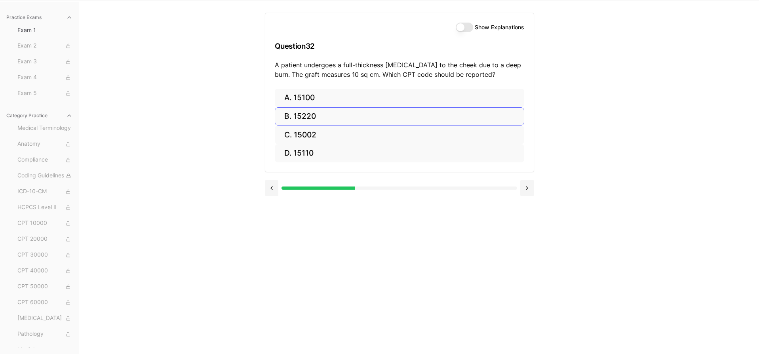 The height and width of the screenshot is (354, 759). I want to click on button: Exam 5, so click(45, 93).